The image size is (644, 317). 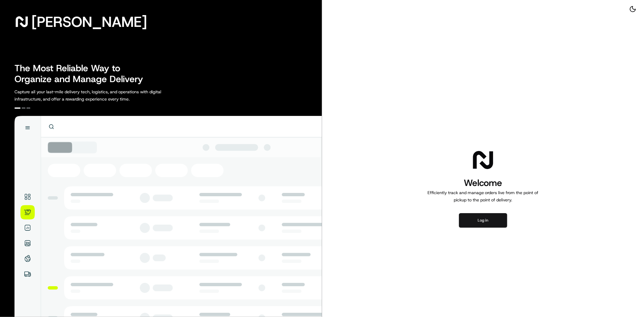 I want to click on h2: The Most Reliable Way to Organize and Manage Delivery, so click(x=82, y=74).